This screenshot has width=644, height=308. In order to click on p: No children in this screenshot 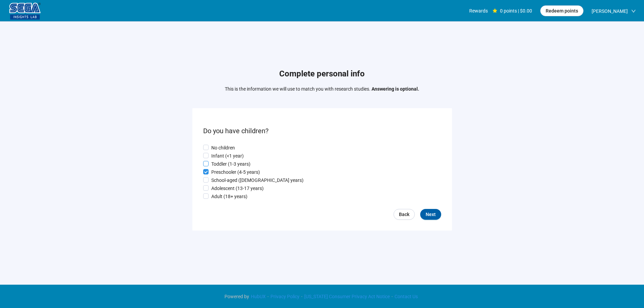, I will do `click(223, 147)`.